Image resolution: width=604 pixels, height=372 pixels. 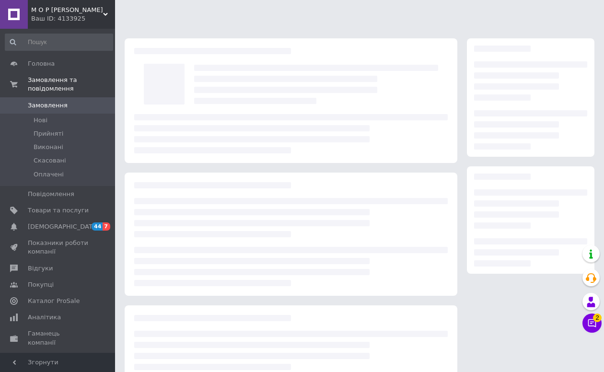 What do you see at coordinates (97, 226) in the screenshot?
I see `span: 44` at bounding box center [97, 226].